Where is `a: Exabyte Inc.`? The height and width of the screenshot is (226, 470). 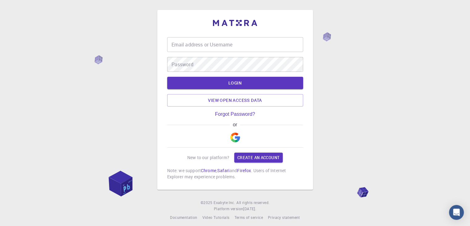
a: Exabyte Inc. is located at coordinates (225, 203).